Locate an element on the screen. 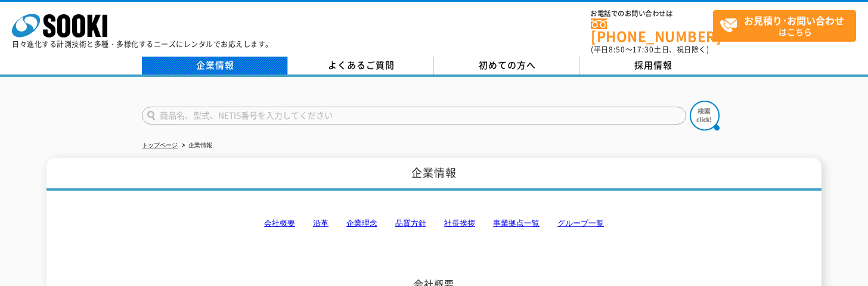  span: お電話でのお問い合わせは is located at coordinates (652, 14).